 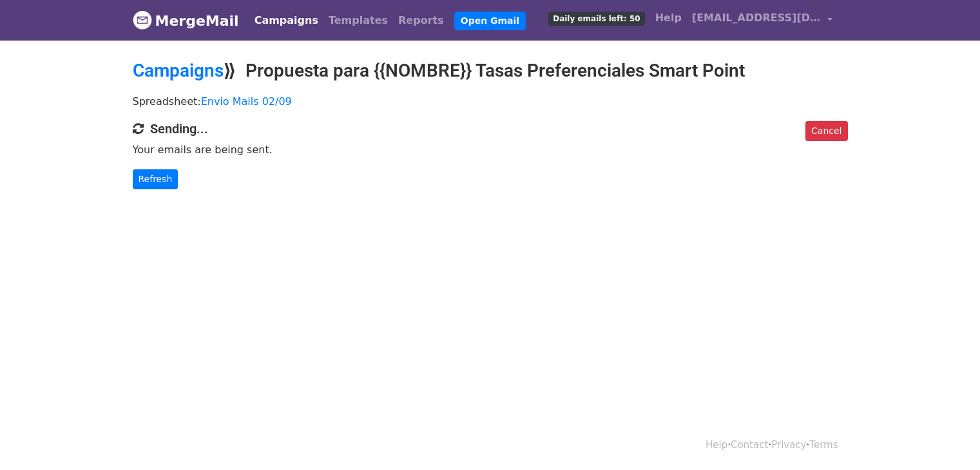 I want to click on a: Terms, so click(x=824, y=446).